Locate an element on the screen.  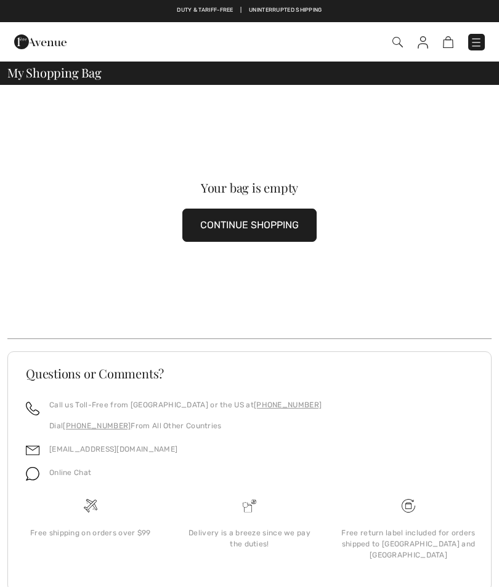
img: call is located at coordinates (33, 409).